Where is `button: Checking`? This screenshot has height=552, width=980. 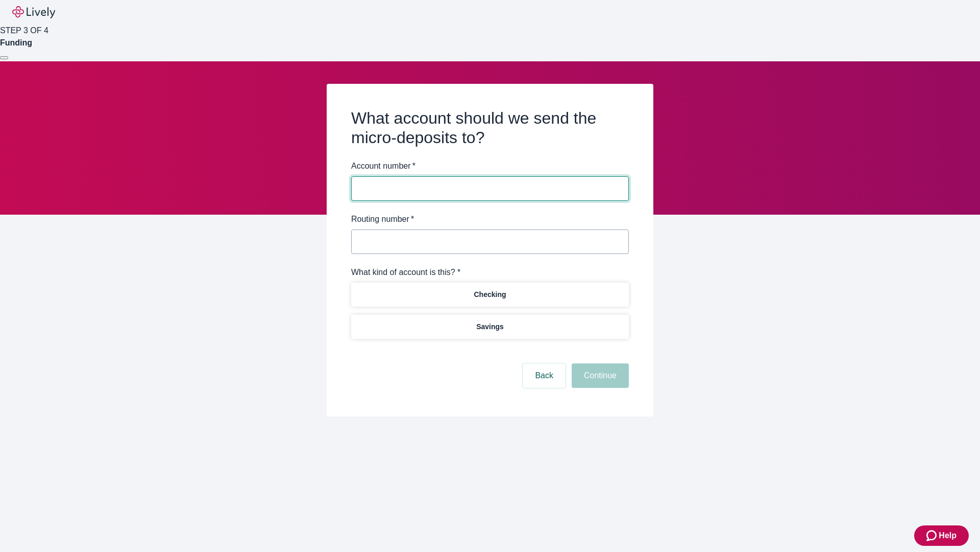 button: Checking is located at coordinates (490, 294).